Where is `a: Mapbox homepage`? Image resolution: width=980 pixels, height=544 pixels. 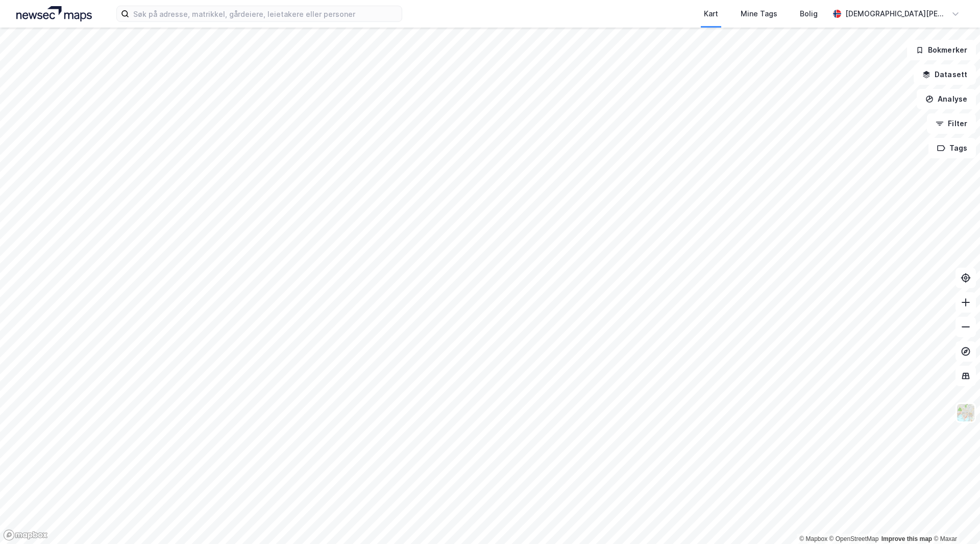
a: Mapbox homepage is located at coordinates (26, 534).